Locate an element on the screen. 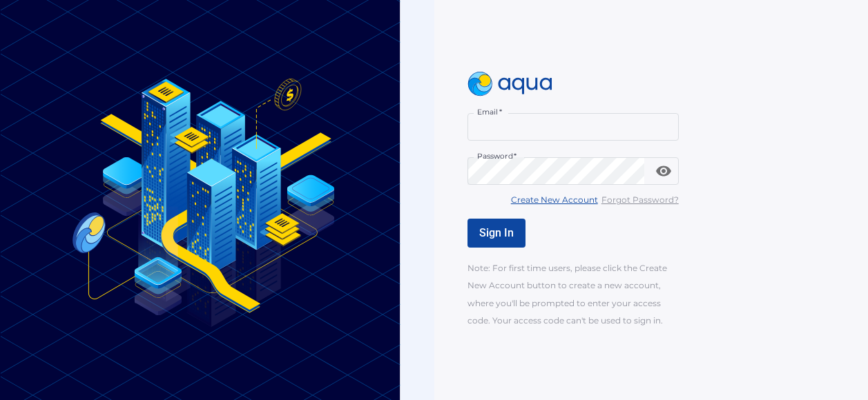 This screenshot has height=400, width=868. span: Note: For first time users, please click the Create New Account button to create a new account, w... is located at coordinates (566, 294).